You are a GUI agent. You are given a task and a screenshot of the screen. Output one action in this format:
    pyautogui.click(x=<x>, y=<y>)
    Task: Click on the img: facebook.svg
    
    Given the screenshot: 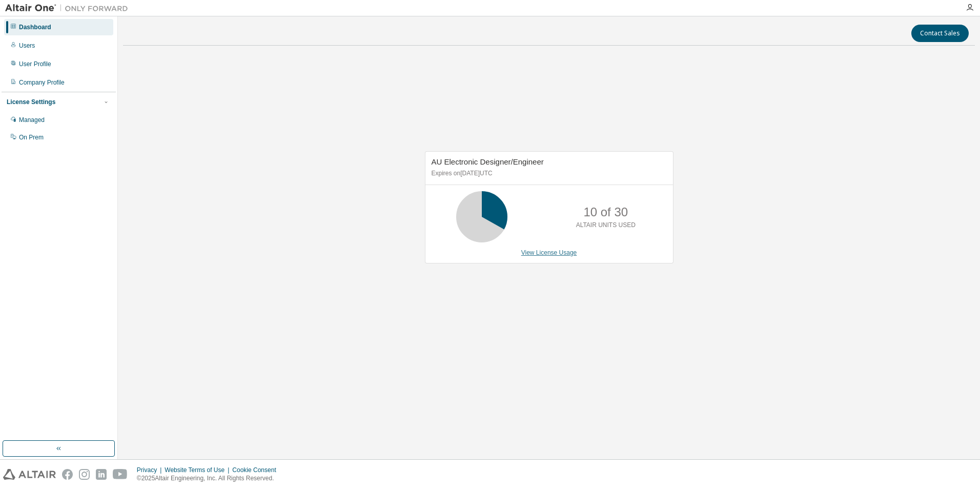 What is the action you would take?
    pyautogui.click(x=67, y=474)
    